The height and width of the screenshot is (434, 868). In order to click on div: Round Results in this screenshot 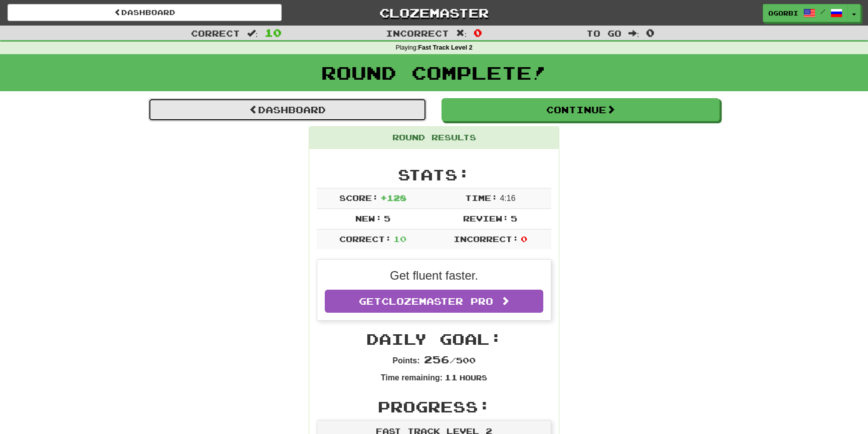, I will do `click(434, 138)`.